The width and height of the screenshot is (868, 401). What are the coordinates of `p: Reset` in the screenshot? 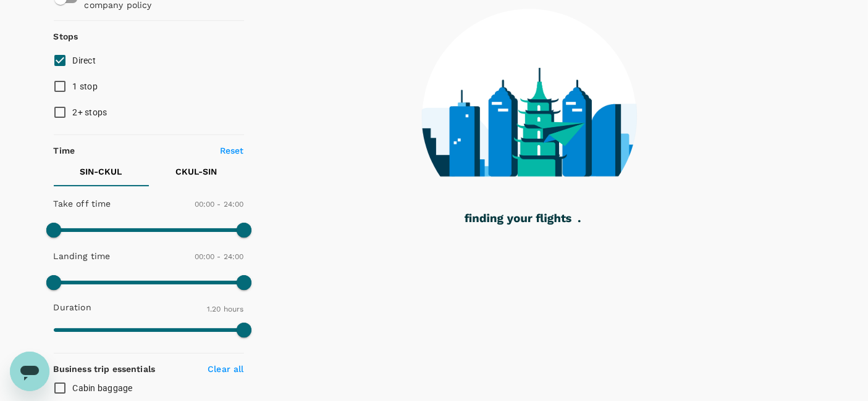 It's located at (231, 150).